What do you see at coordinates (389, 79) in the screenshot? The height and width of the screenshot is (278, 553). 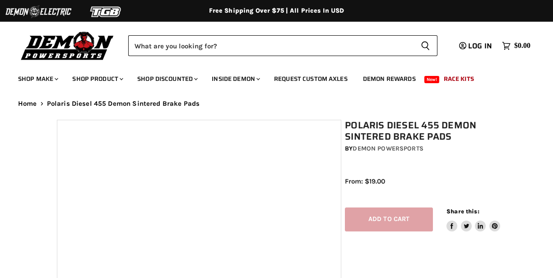 I see `a: Demon Rewards` at bounding box center [389, 79].